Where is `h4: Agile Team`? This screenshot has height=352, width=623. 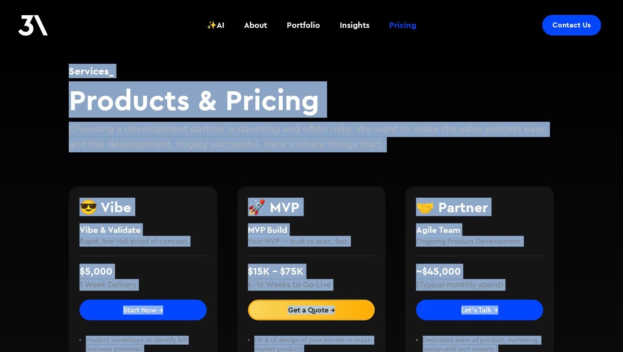
h4: Agile Team is located at coordinates (480, 230).